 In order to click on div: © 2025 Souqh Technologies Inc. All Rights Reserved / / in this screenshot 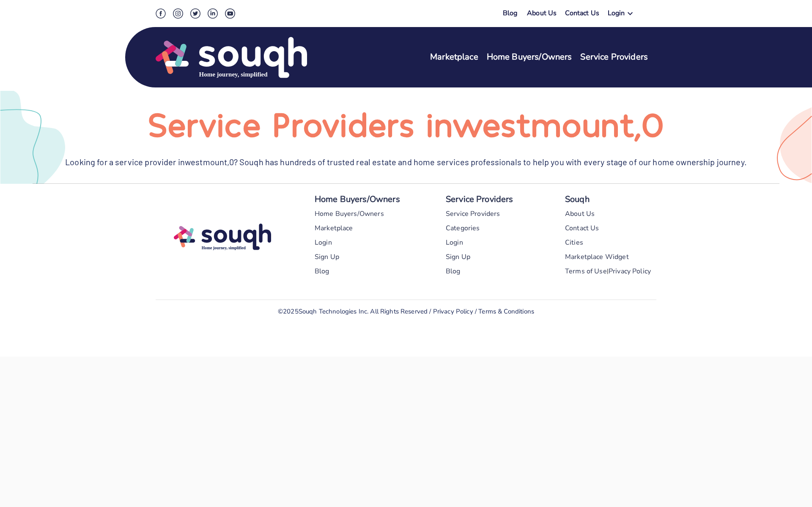, I will do `click(406, 311)`.